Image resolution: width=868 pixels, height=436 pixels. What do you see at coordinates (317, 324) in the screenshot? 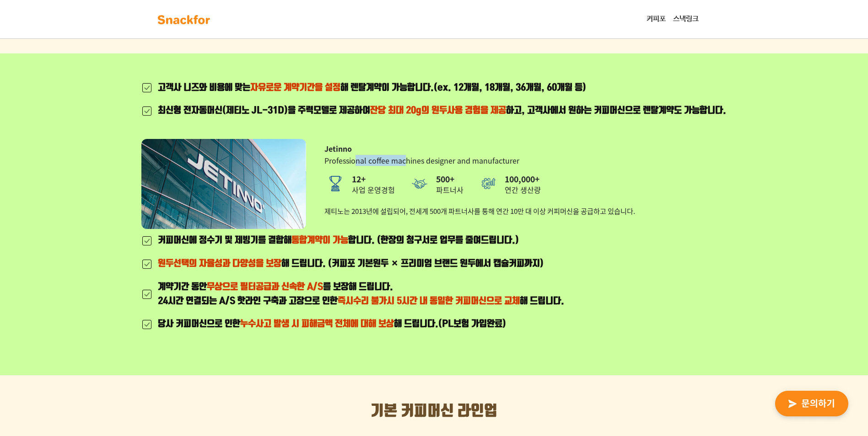
I see `span: 누수사고 발생 시 피해금액 전체에 대해 보상` at bounding box center [317, 324].